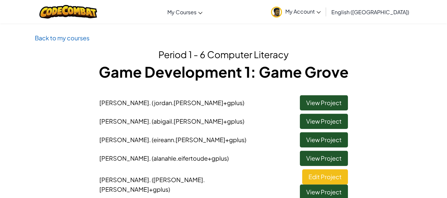 The width and height of the screenshot is (447, 198). I want to click on a: My Account, so click(296, 12).